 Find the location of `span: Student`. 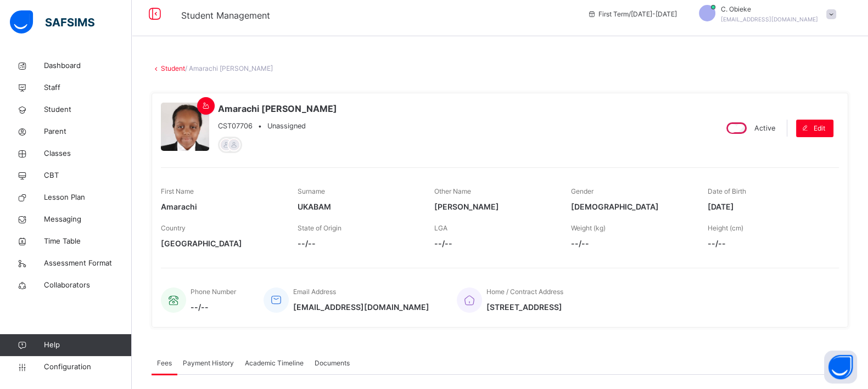

span: Student is located at coordinates (88, 110).